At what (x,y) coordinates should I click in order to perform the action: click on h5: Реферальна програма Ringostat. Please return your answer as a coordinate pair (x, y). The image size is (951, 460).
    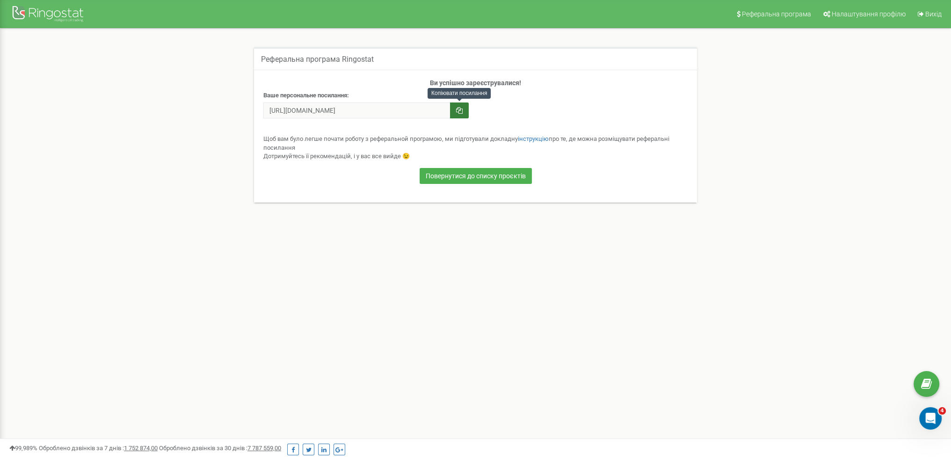
    Looking at the image, I should click on (317, 59).